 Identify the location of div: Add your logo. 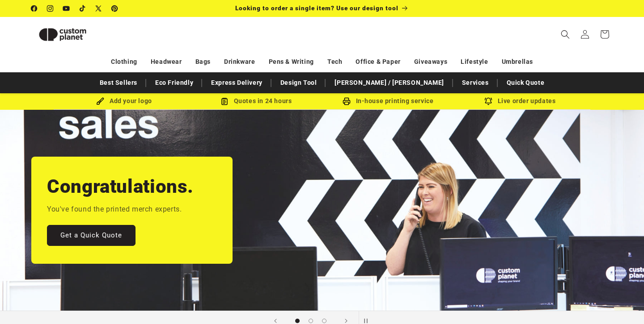
(124, 101).